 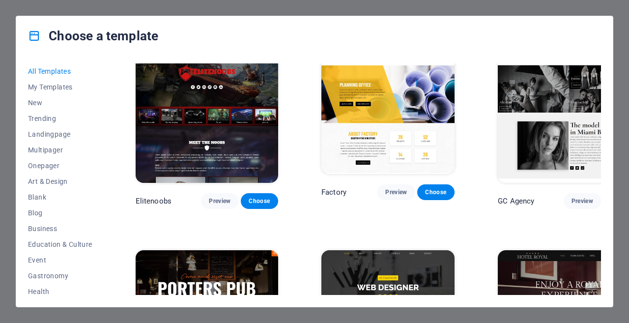 I want to click on span: Trending, so click(x=60, y=118).